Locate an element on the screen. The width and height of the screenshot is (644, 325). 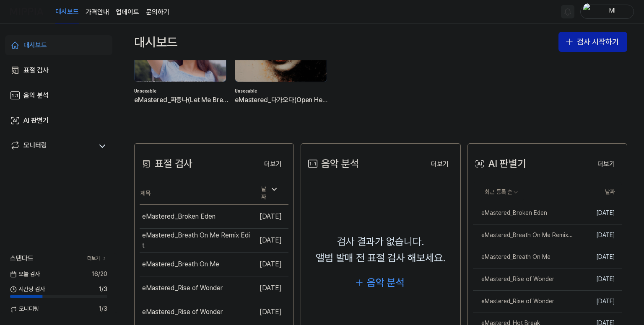
button: profileMl is located at coordinates (607, 12).